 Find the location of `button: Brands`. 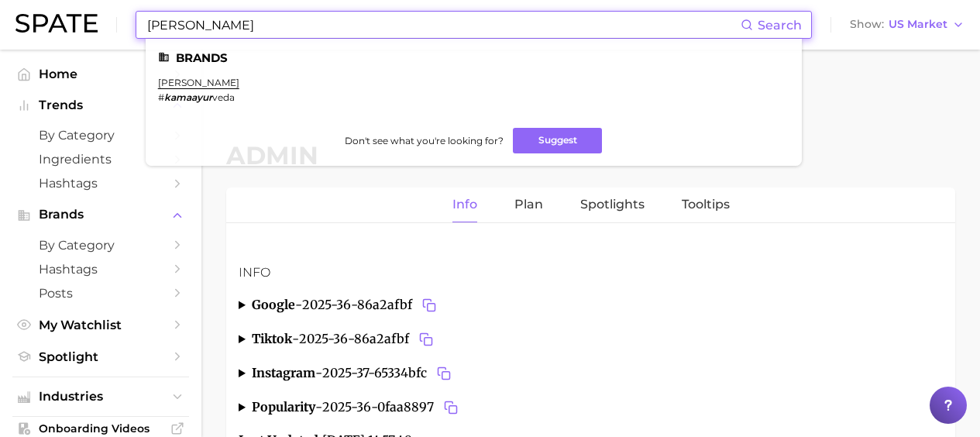

button: Brands is located at coordinates (101, 214).